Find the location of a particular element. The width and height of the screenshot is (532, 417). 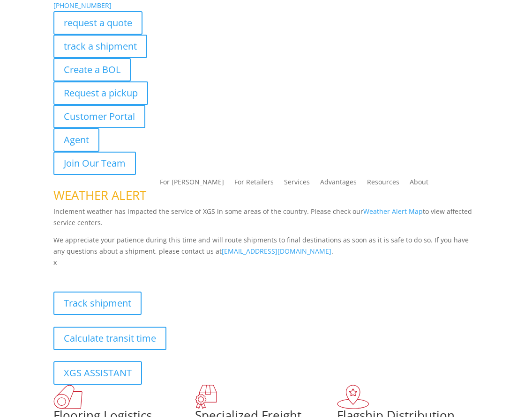

a: Resources is located at coordinates (383, 184).